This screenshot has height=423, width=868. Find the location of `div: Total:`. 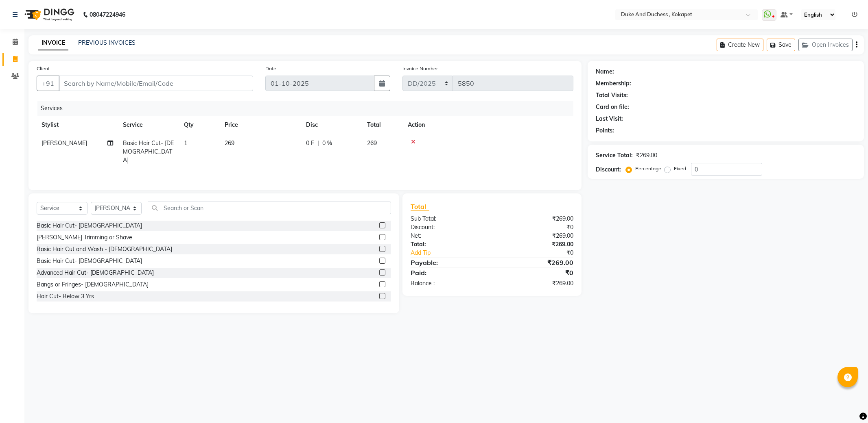

div: Total: is located at coordinates (448, 244).